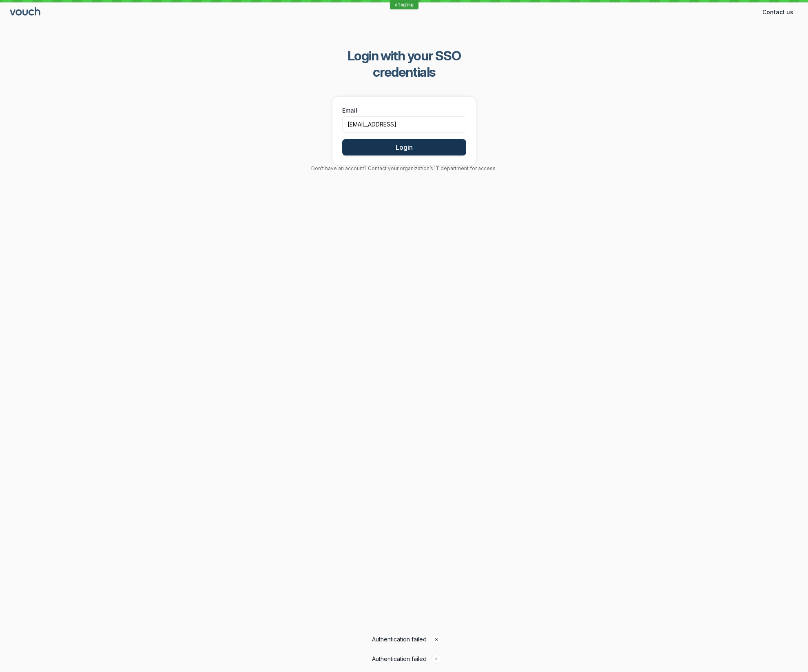 The height and width of the screenshot is (672, 808). I want to click on button: Login, so click(404, 147).